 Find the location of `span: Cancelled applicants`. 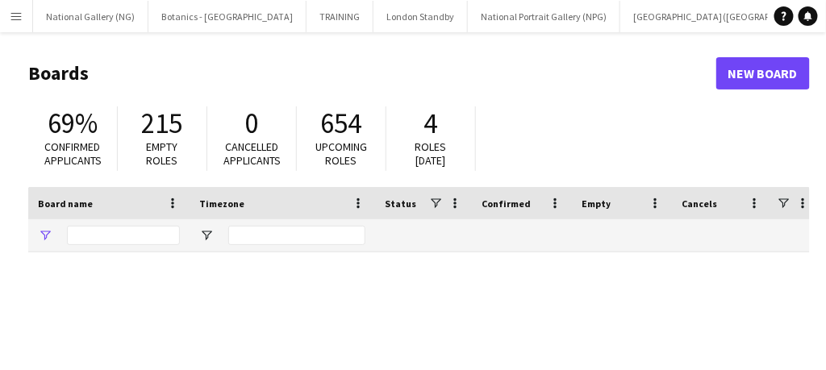

span: Cancelled applicants is located at coordinates (252, 153).